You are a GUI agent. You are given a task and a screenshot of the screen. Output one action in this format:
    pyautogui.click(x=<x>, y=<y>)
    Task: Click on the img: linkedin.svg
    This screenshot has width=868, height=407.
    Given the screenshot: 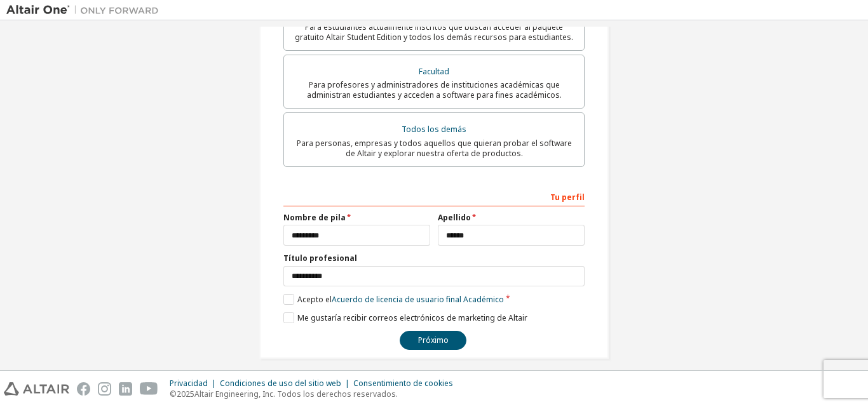 What is the action you would take?
    pyautogui.click(x=125, y=389)
    